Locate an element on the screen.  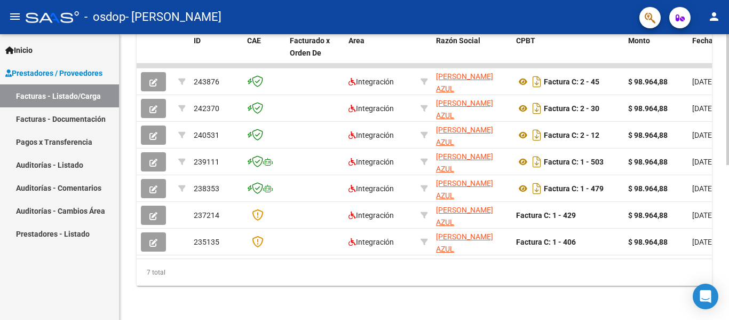
span: 240531 is located at coordinates (207, 135).